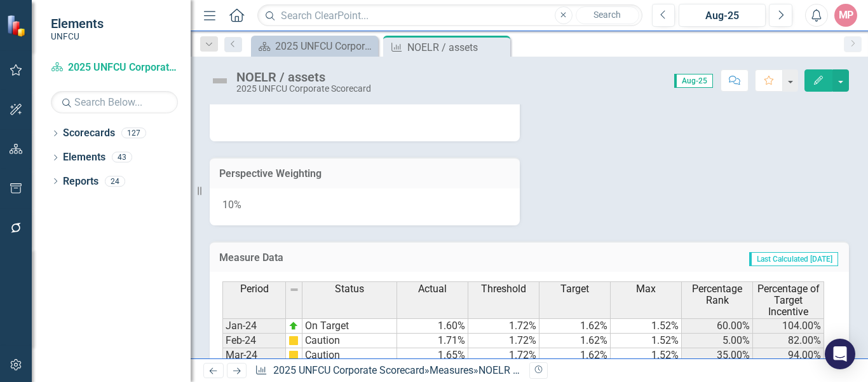 Image resolution: width=868 pixels, height=382 pixels. I want to click on input: Search Below..., so click(115, 101).